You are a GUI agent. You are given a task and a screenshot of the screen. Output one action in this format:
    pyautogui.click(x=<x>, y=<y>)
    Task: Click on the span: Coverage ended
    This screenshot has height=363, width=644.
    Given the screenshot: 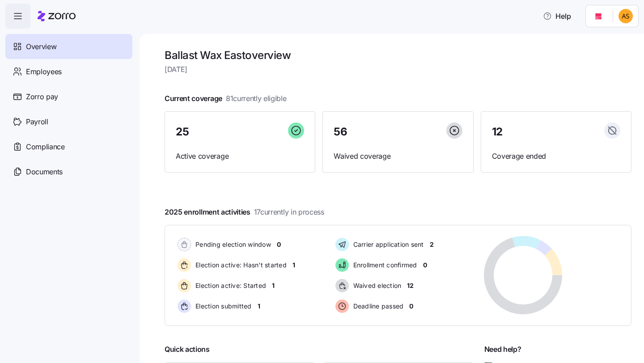 What is the action you would take?
    pyautogui.click(x=556, y=156)
    